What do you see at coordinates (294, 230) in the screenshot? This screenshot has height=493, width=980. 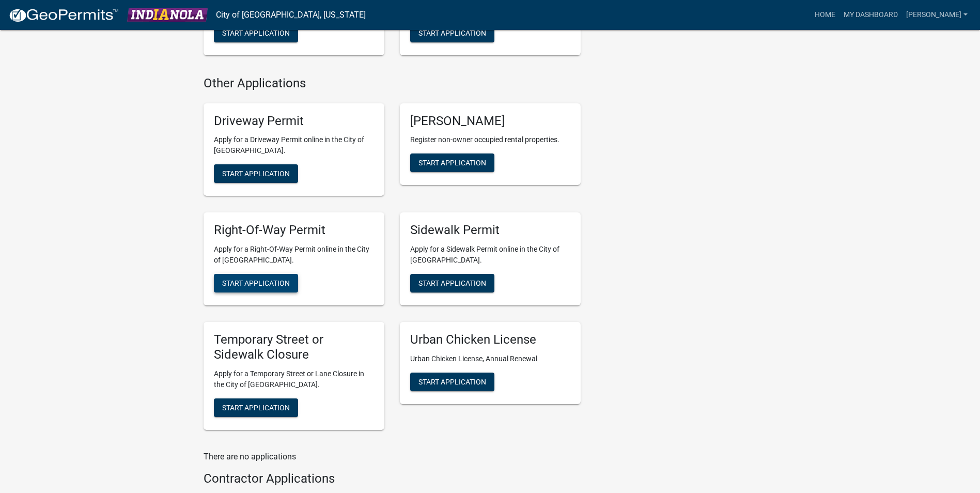 I see `h5: Right-Of-Way Permit` at bounding box center [294, 230].